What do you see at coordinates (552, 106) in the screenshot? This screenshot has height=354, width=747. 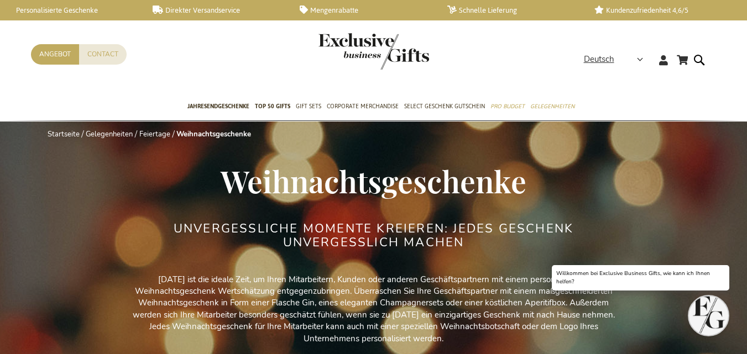 I see `span: Gelegenheiten` at bounding box center [552, 106].